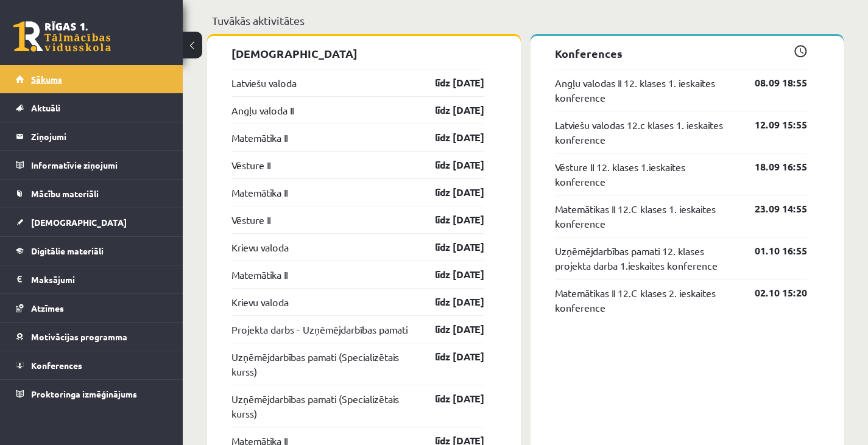 The width and height of the screenshot is (868, 445). What do you see at coordinates (646, 174) in the screenshot?
I see `a: Vēsture II 12. klases 1.ieskaites konference` at bounding box center [646, 174].